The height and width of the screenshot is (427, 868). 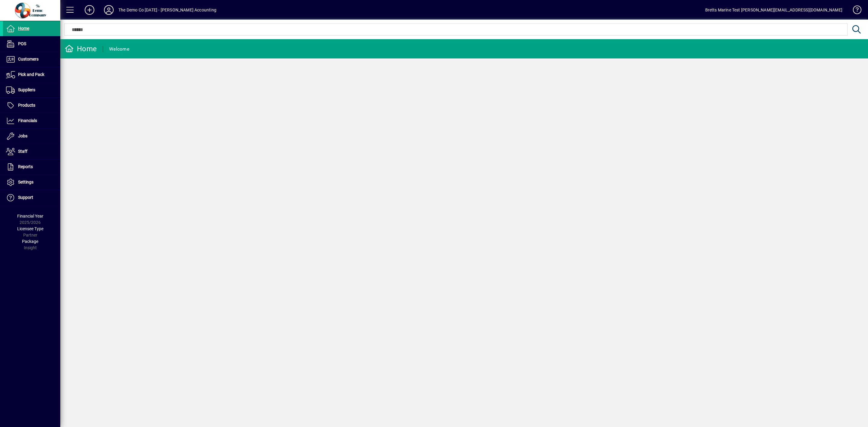 I want to click on a: Reports, so click(x=31, y=167).